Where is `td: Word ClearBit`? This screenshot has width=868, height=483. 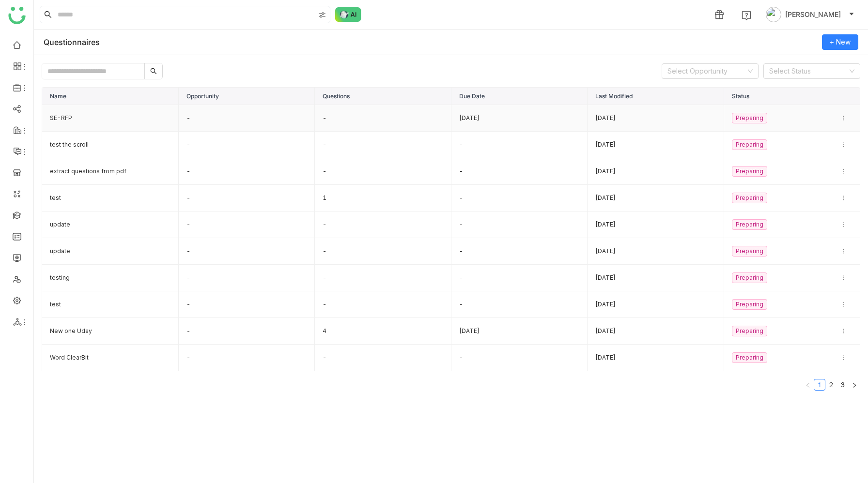
td: Word ClearBit is located at coordinates (110, 358).